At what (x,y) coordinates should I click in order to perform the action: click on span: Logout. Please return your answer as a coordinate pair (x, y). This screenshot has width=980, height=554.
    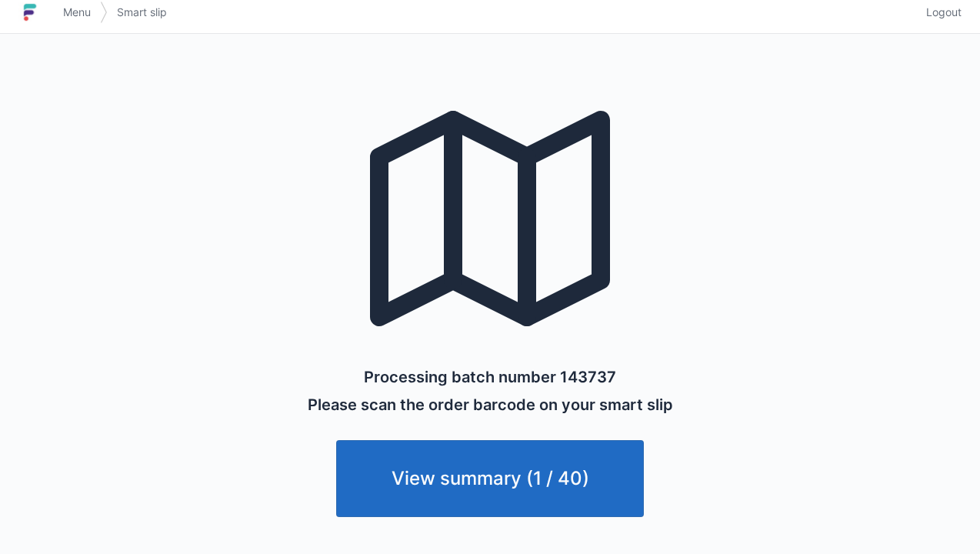
    Looking at the image, I should click on (944, 13).